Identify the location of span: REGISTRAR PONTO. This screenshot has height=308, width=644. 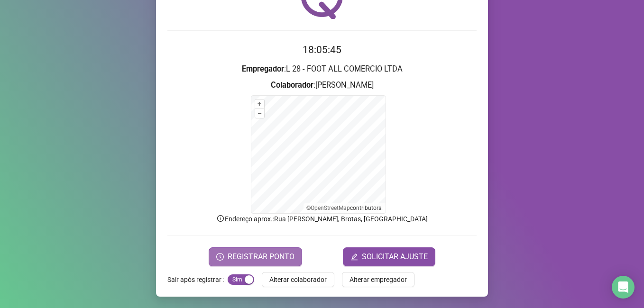
(261, 257).